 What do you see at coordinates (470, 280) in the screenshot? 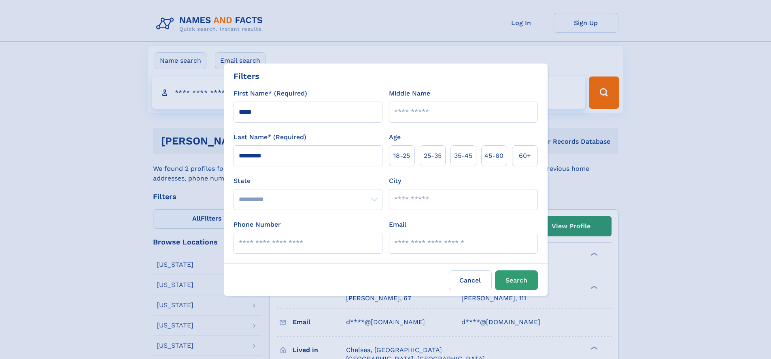
I see `label: Cancel` at bounding box center [470, 280].